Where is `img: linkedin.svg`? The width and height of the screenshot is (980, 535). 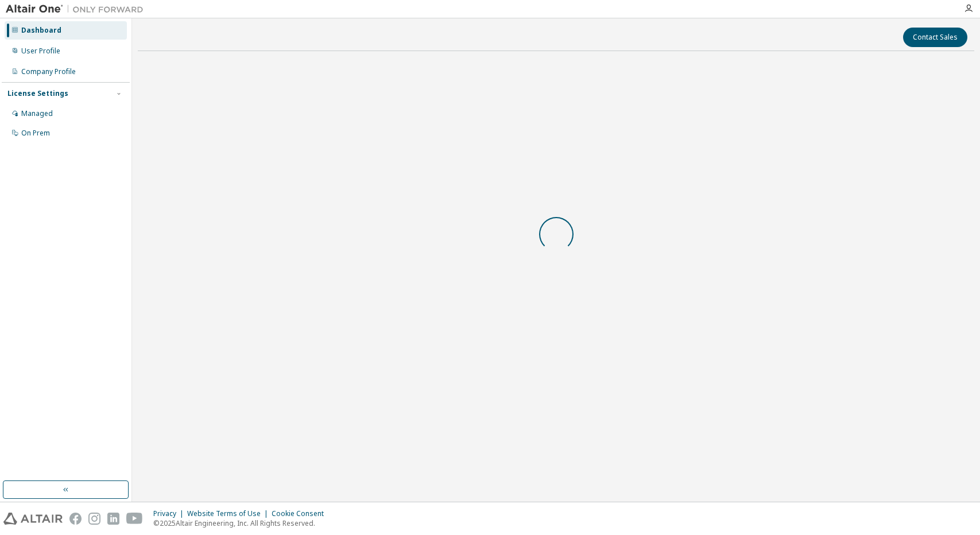 img: linkedin.svg is located at coordinates (113, 518).